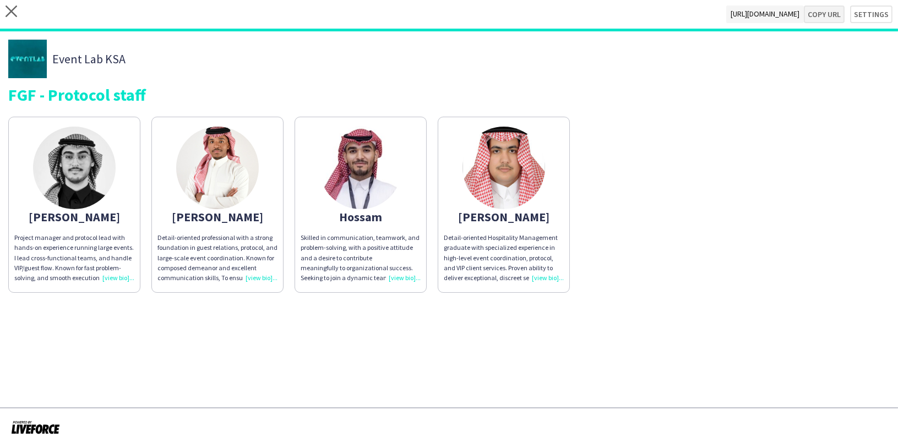 This screenshot has height=448, width=898. What do you see at coordinates (217, 263) in the screenshot?
I see `span: Detail-oriented professional with a strong foundation in guest relations, protocol, and large-sca...` at bounding box center [217, 263].